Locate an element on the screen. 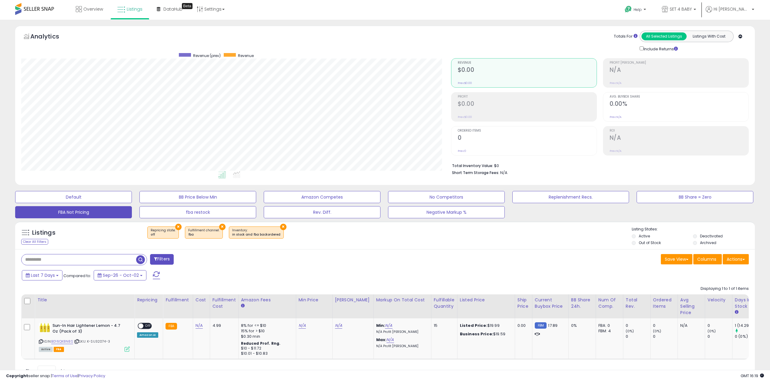 The image size is (770, 382). span: Revenue (prev) is located at coordinates (207, 55).